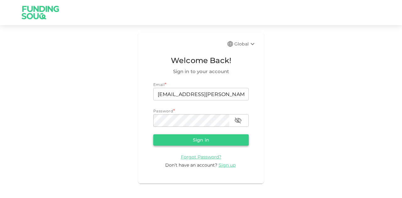 The height and width of the screenshot is (198, 402). What do you see at coordinates (201, 157) in the screenshot?
I see `a: Forgot Password?` at bounding box center [201, 157].